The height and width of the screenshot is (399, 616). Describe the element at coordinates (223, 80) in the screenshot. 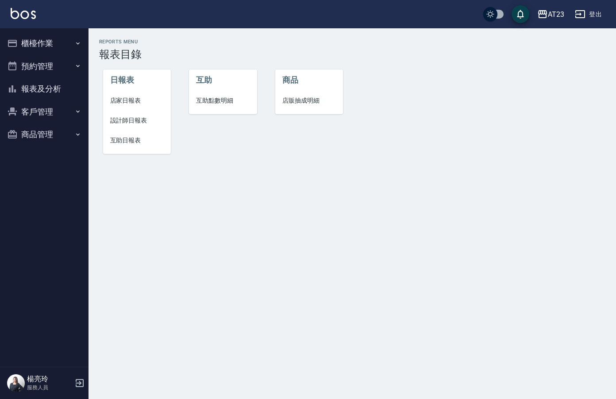

I see `li: 互助` at that location.